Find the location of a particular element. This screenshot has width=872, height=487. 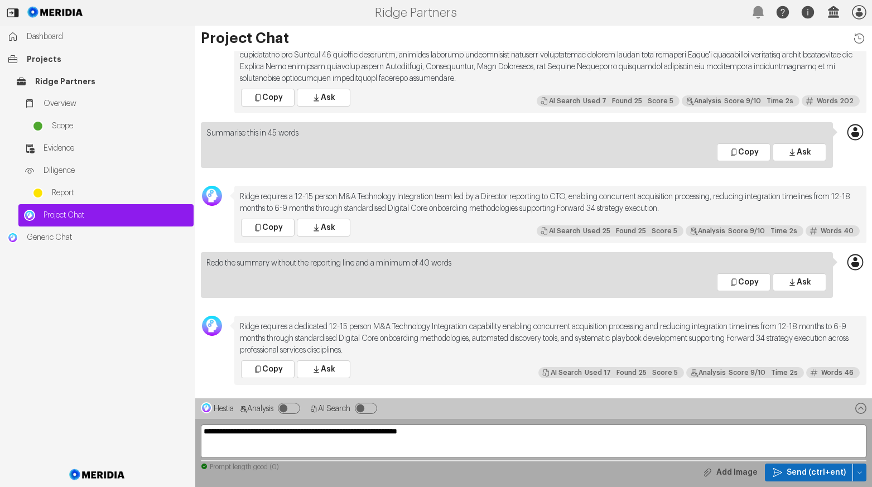

a: Project ChatProject Chat is located at coordinates (106, 215).